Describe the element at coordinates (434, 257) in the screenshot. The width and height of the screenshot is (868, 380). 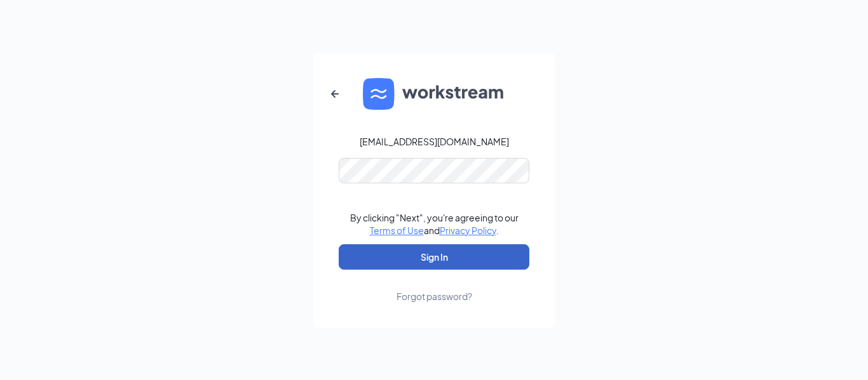
I see `button: Sign In` at that location.